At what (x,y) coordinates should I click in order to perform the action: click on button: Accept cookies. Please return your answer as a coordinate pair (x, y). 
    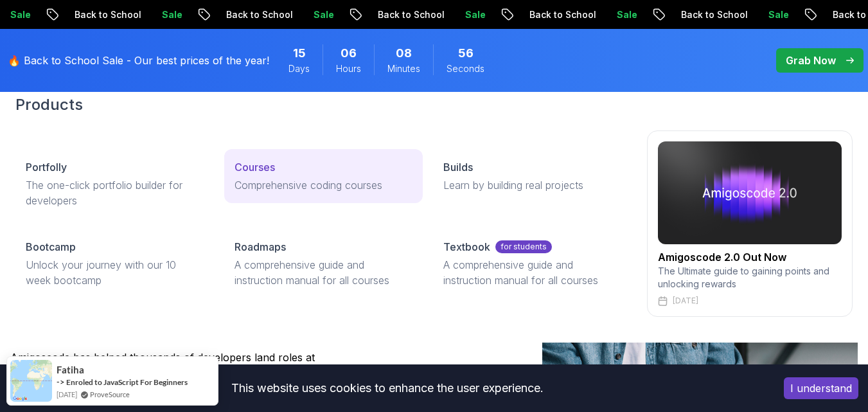
    Looking at the image, I should click on (821, 388).